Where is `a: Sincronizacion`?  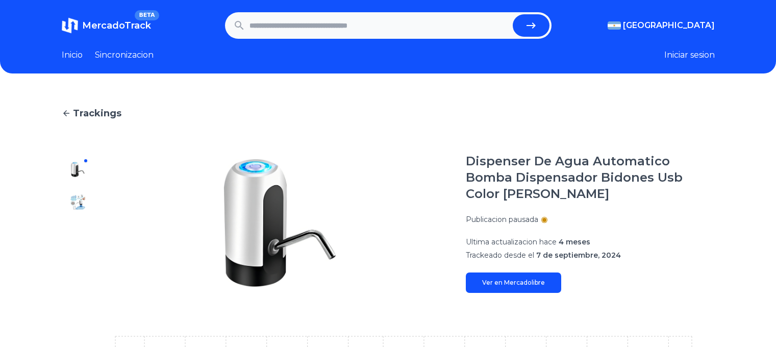 a: Sincronizacion is located at coordinates (124, 55).